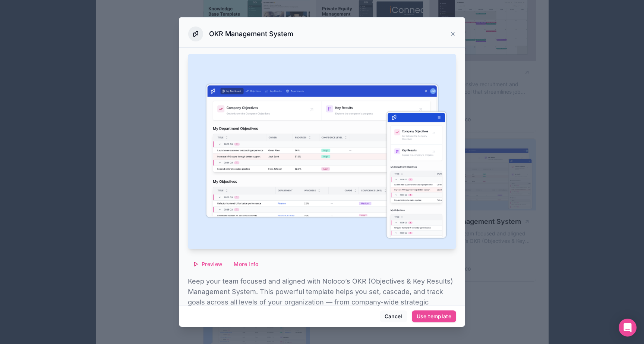 This screenshot has height=344, width=644. Describe the element at coordinates (251, 34) in the screenshot. I see `h3: OKR Management System` at that location.